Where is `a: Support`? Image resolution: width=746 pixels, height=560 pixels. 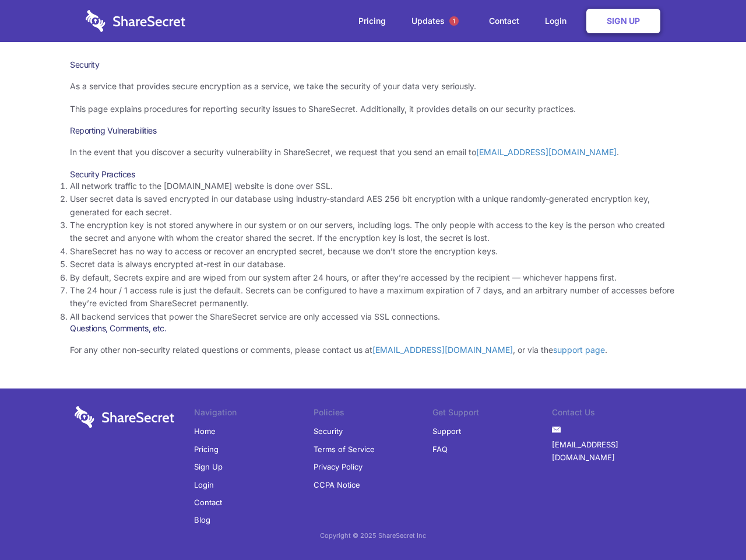 a: Support is located at coordinates (447, 431).